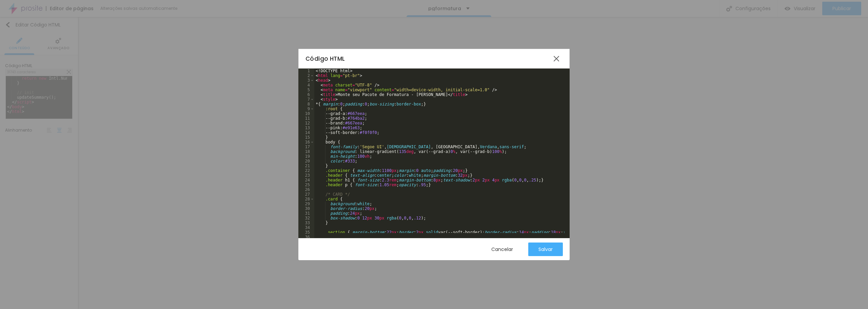 The height and width of the screenshot is (309, 868). I want to click on div: 24, so click(306, 180).